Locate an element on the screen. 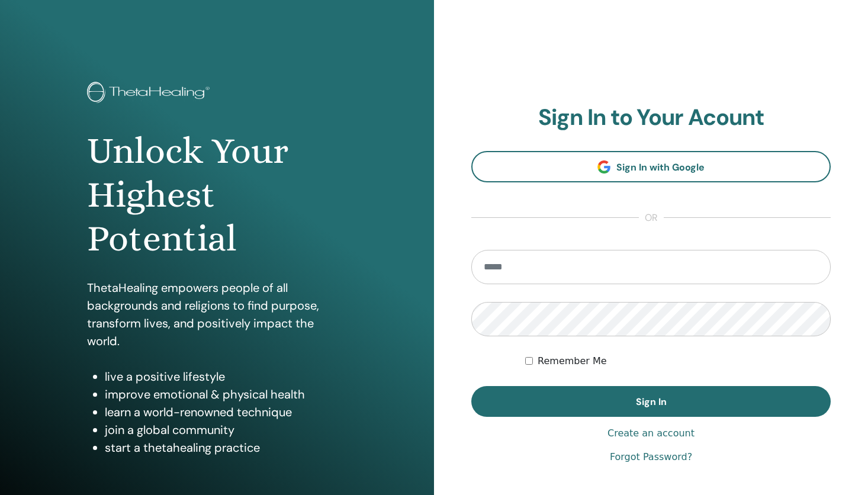 The image size is (868, 495). label: Remember Me is located at coordinates (572, 361).